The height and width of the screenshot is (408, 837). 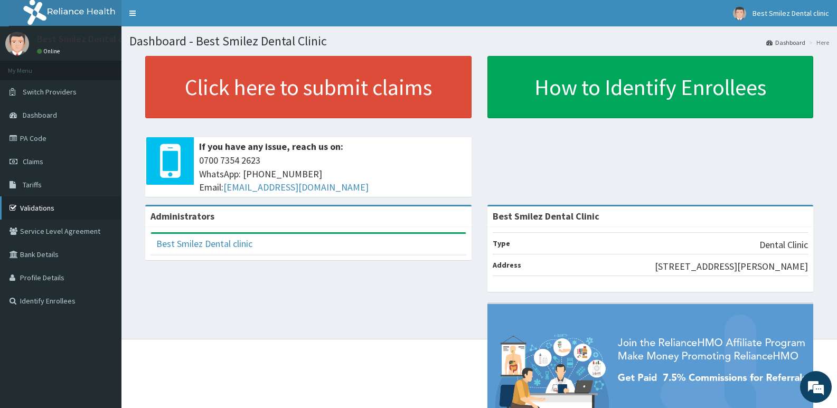 I want to click on strong: Best Smilez Dental Clinic, so click(x=546, y=216).